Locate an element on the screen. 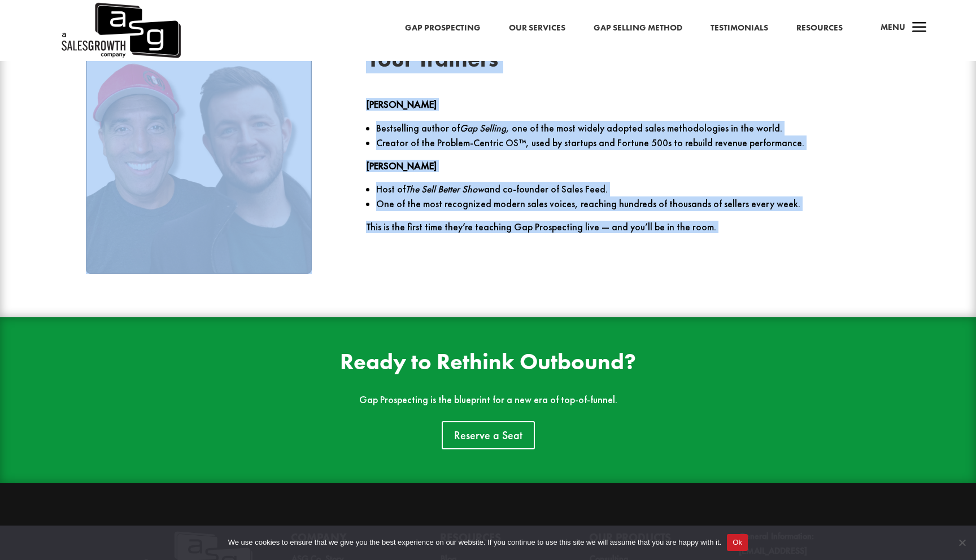 Image resolution: width=976 pixels, height=560 pixels. a: Our Services is located at coordinates (537, 29).